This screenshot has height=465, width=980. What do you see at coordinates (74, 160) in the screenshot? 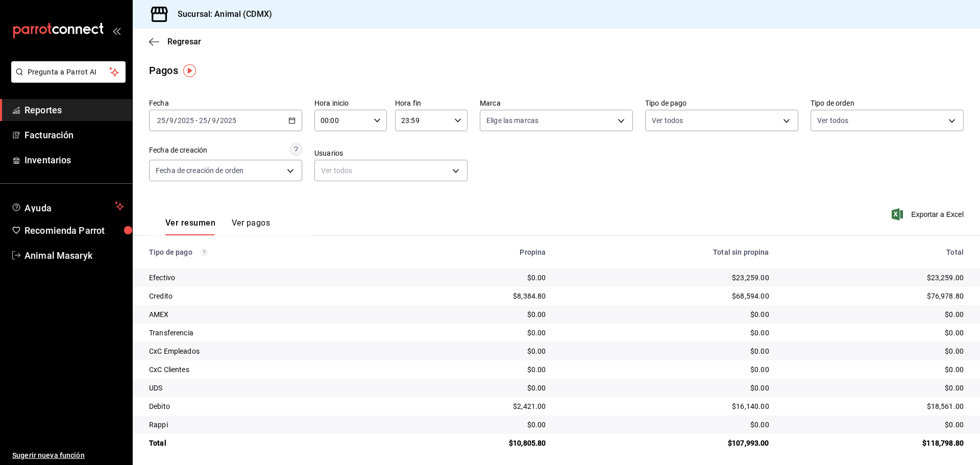
I see `span: Inventarios` at bounding box center [74, 160].